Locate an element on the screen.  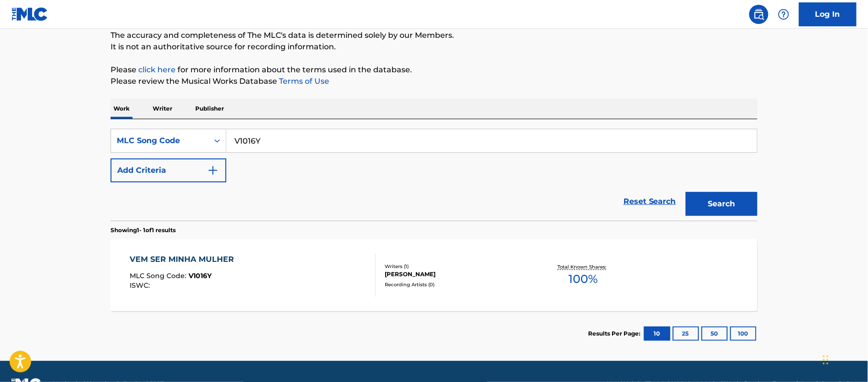
button: Add Criteria is located at coordinates (169, 170).